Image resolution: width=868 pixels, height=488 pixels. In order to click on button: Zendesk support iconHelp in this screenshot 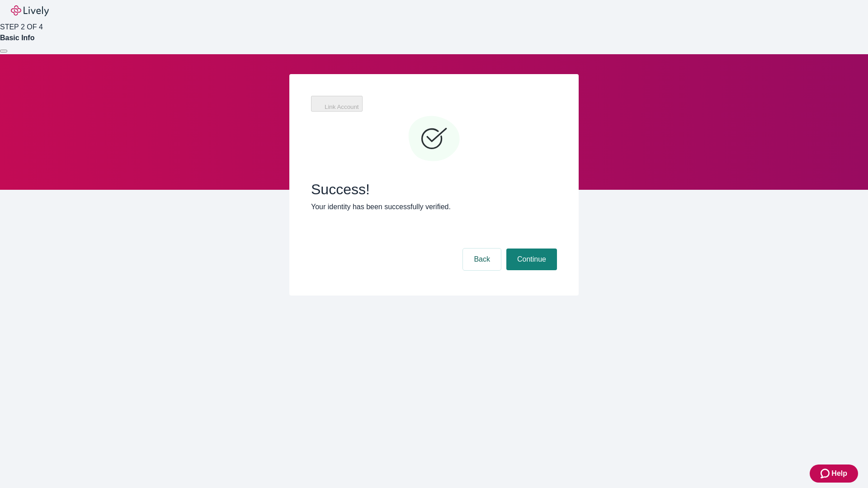, I will do `click(834, 473)`.